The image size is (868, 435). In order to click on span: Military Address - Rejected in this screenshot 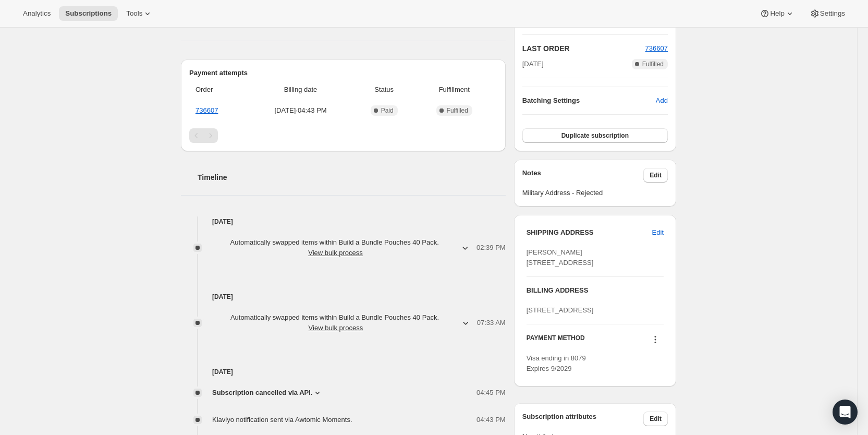, I will do `click(594, 193)`.